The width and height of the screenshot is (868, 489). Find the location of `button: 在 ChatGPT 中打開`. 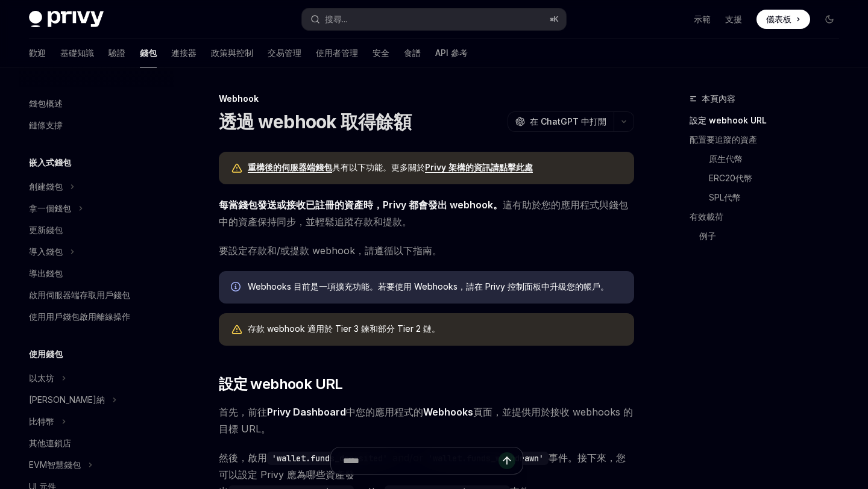

button: 在 ChatGPT 中打開 is located at coordinates (560, 122).